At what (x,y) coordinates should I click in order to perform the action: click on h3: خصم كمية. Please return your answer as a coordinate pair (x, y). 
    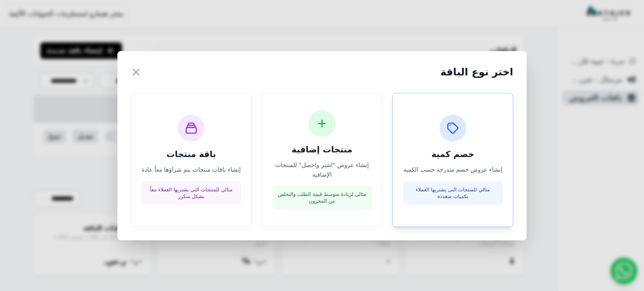
    Looking at the image, I should click on (452, 155).